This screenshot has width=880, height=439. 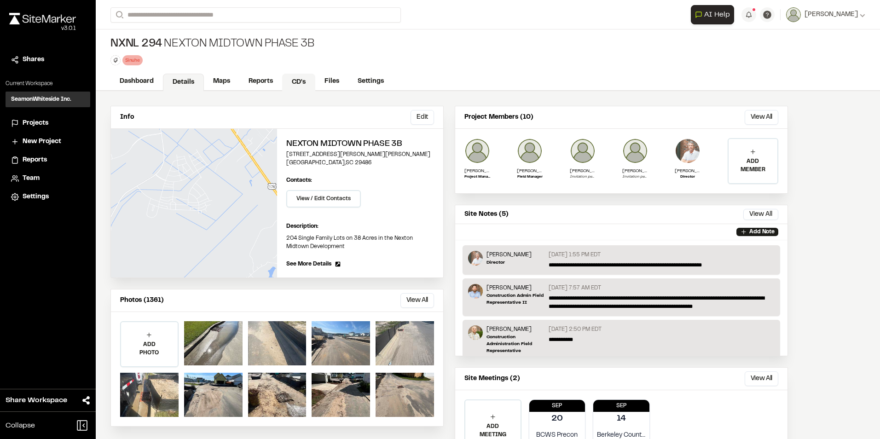 What do you see at coordinates (142, 300) in the screenshot?
I see `p: Photos (1361)` at bounding box center [142, 300].